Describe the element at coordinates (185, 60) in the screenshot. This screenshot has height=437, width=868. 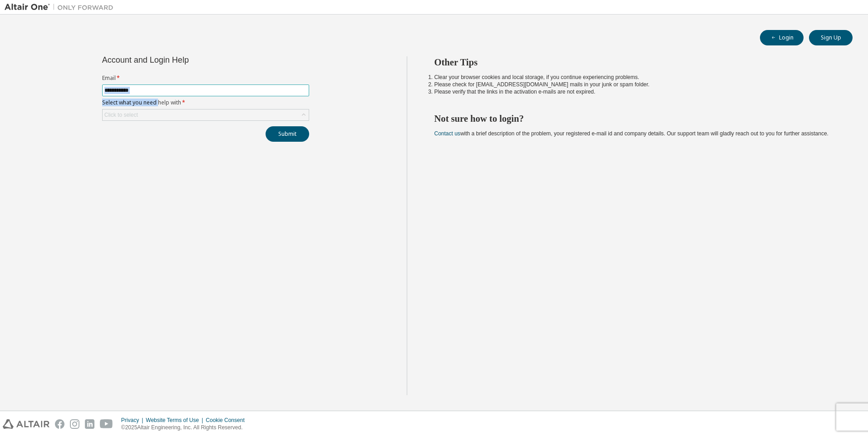
I see `div: Account and Login Help` at that location.